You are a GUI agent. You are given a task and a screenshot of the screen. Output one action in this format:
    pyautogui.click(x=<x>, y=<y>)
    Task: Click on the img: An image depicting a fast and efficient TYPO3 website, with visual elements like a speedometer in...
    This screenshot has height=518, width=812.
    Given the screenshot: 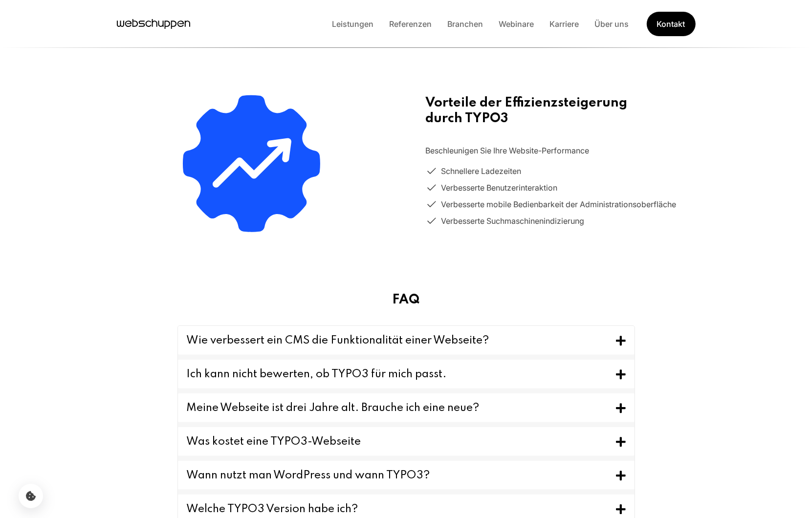 What is the action you would take?
    pyautogui.click(x=252, y=163)
    